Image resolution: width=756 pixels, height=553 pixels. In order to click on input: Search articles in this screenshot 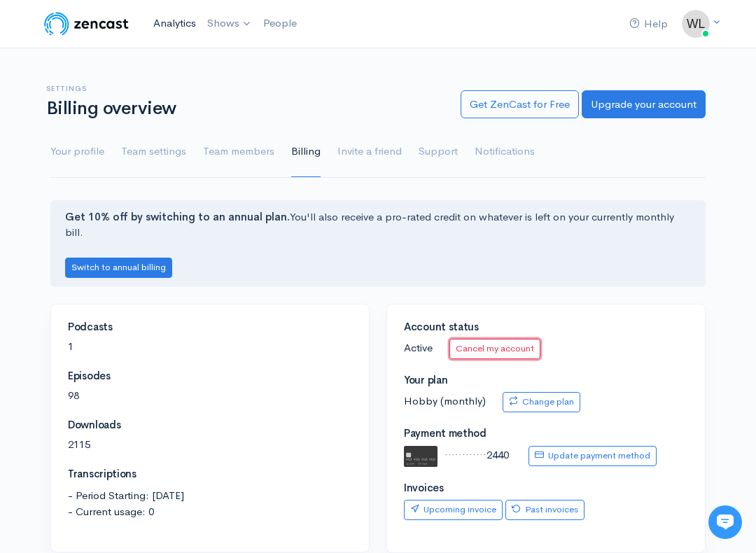, I will do `click(145, 277)`.